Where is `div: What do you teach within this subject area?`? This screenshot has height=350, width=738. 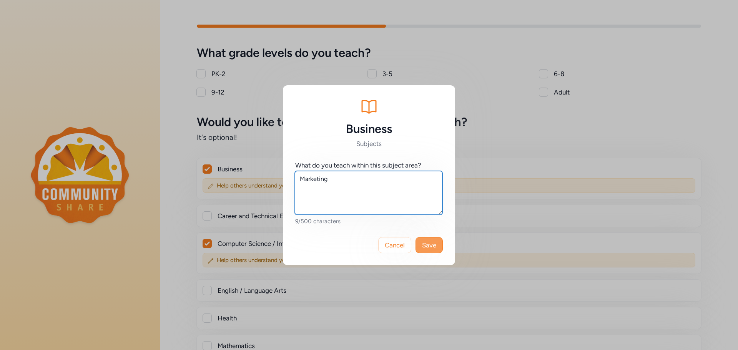
div: What do you teach within this subject area? is located at coordinates (358, 165).